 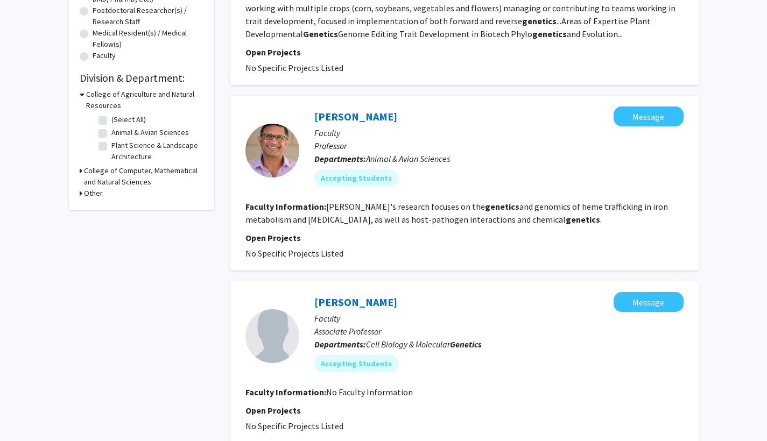 I want to click on h3: College of Agriculture and Natural Resources, so click(x=145, y=100).